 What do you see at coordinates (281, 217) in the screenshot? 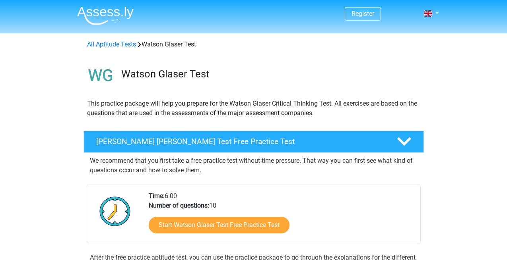
I see `div: 6:00 10` at bounding box center [281, 217].